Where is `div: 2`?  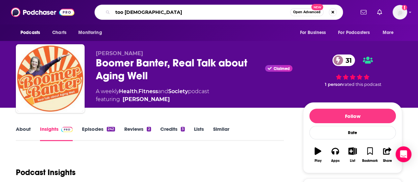 div: 2 is located at coordinates (149, 129).